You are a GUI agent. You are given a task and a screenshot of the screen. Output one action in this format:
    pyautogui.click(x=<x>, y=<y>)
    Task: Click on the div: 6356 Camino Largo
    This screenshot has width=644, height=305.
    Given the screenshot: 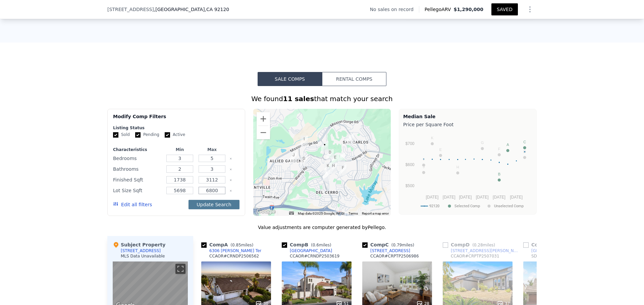 What is the action you would take?
    pyautogui.click(x=342, y=159)
    